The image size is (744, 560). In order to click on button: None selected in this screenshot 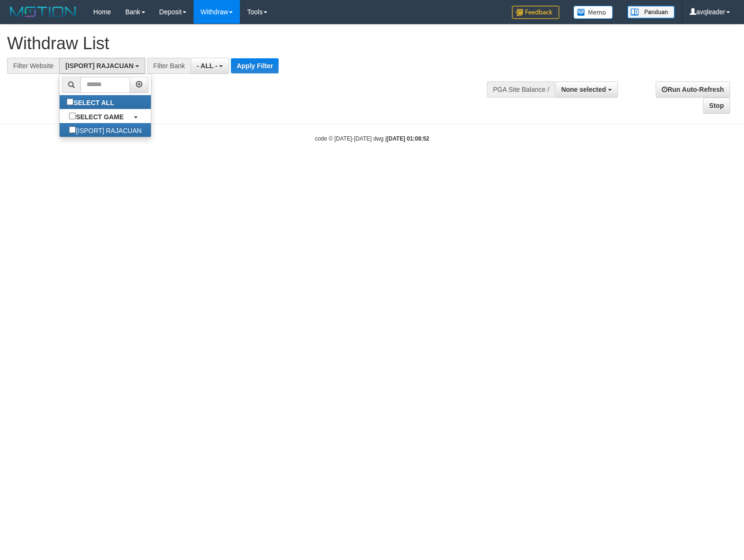, I will do `click(586, 89)`.